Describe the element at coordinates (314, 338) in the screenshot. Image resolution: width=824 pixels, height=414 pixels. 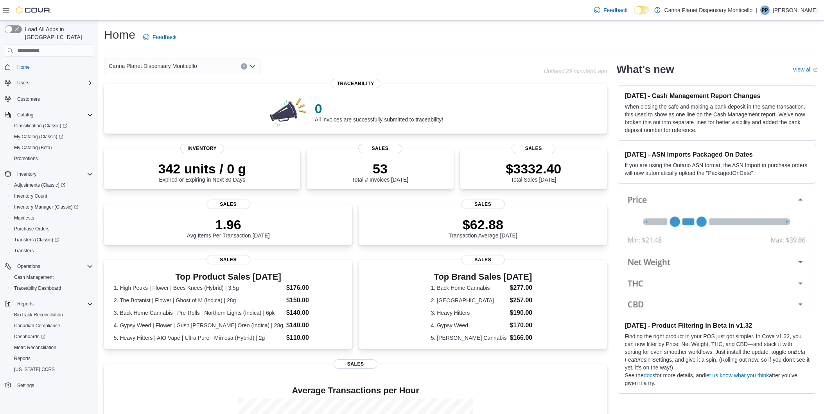
I see `dd: $110.00` at that location.